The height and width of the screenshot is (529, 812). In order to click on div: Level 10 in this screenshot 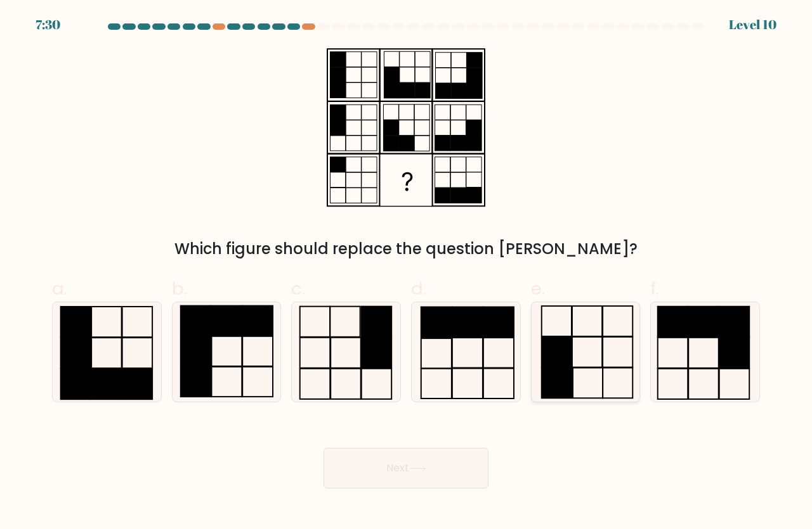, I will do `click(752, 25)`.